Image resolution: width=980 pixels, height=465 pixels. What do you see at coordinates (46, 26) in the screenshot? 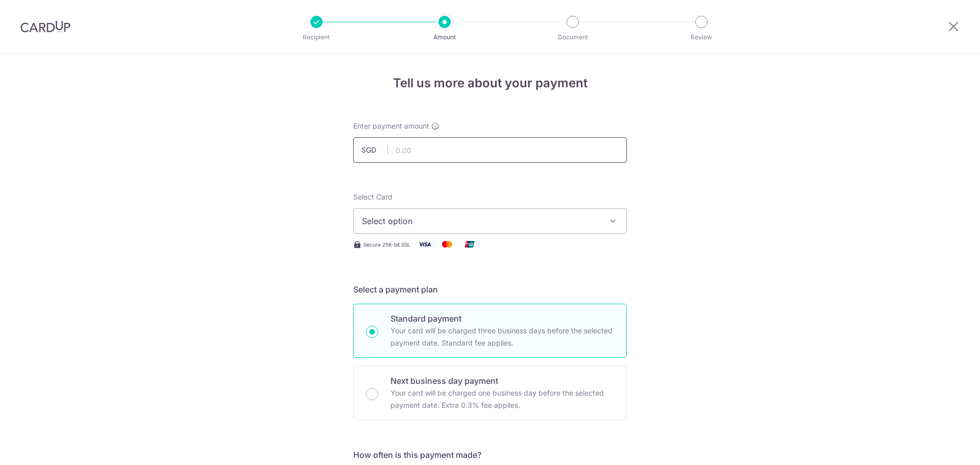
I see `img: CardUp` at bounding box center [46, 26].